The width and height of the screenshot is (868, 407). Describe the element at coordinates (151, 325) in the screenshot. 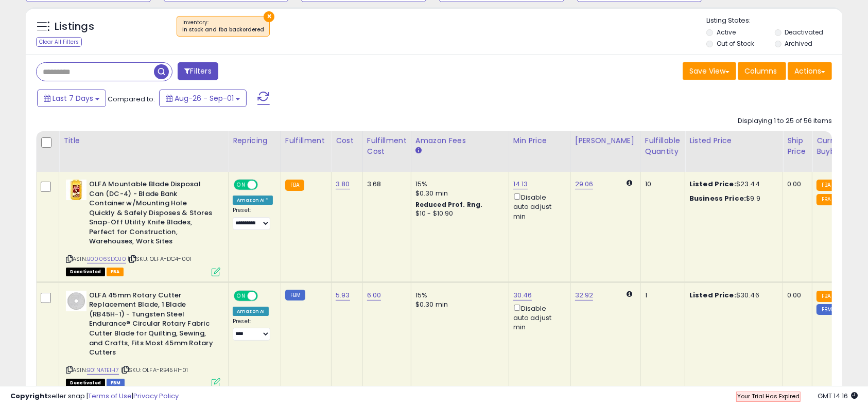

I see `b: OLFA 45mm Rotary Cutter Replacement Blade, 1 Blade (RB45H-1) - Tungsten Steel Endurance® Circular...` at that location.